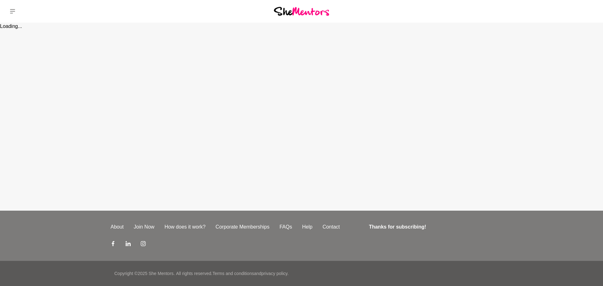 This screenshot has height=286, width=603. Describe the element at coordinates (429, 227) in the screenshot. I see `h4: Thanks for subscribing!` at that location.